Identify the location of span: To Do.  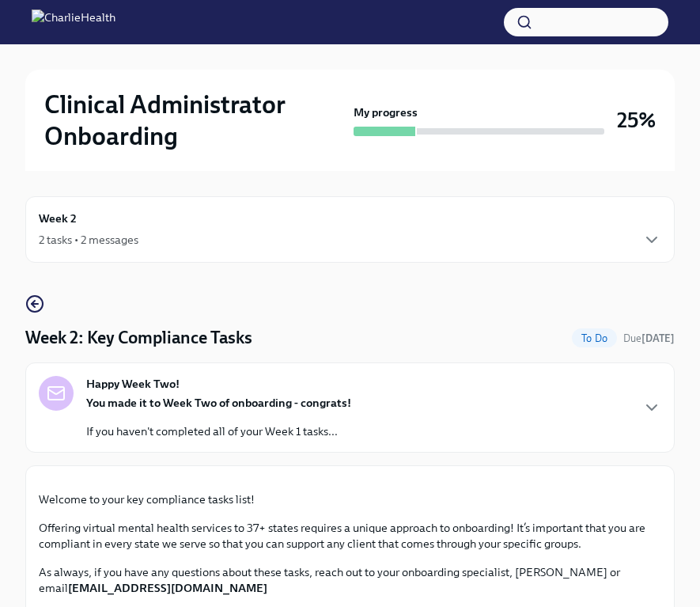
(594, 338).